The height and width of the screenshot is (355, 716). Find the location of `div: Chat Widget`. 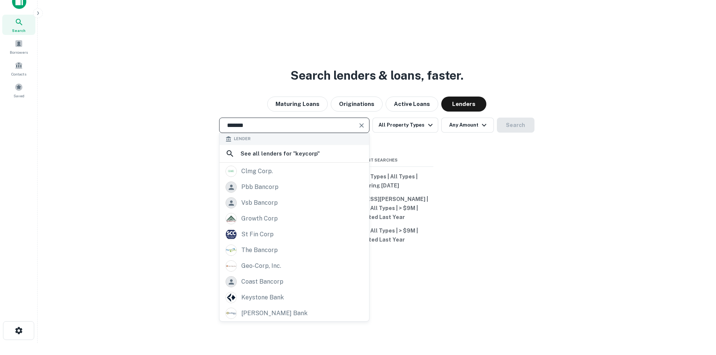

div: Chat Widget is located at coordinates (698, 313).